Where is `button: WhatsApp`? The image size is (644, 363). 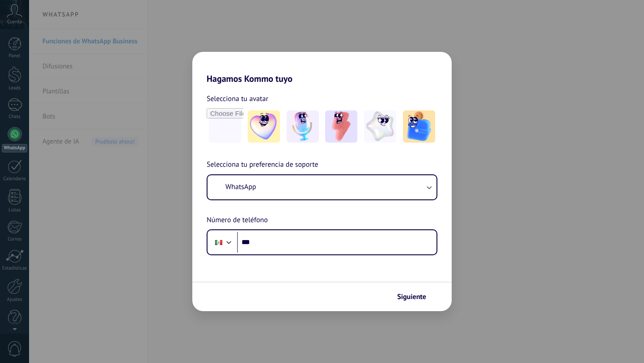
button: WhatsApp is located at coordinates (322, 188).